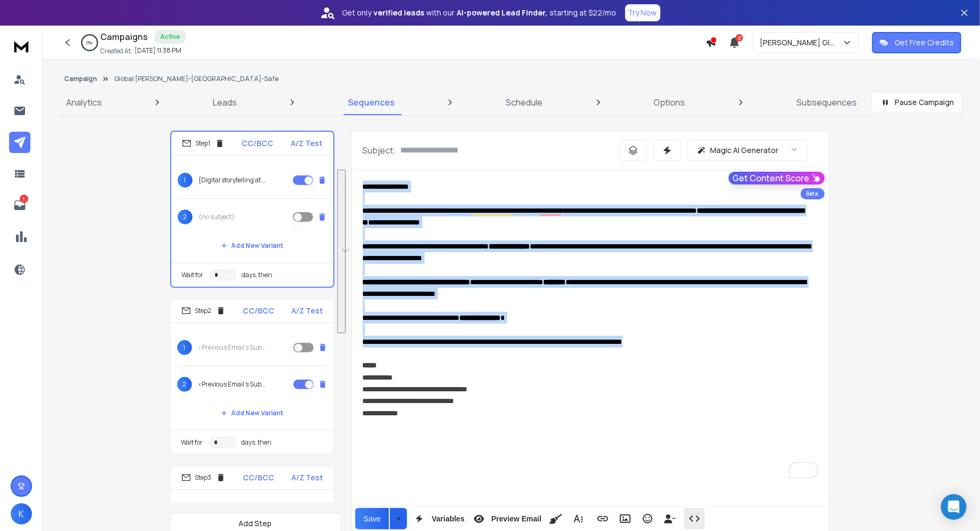  What do you see at coordinates (170, 37) in the screenshot?
I see `div: Active` at bounding box center [170, 37].